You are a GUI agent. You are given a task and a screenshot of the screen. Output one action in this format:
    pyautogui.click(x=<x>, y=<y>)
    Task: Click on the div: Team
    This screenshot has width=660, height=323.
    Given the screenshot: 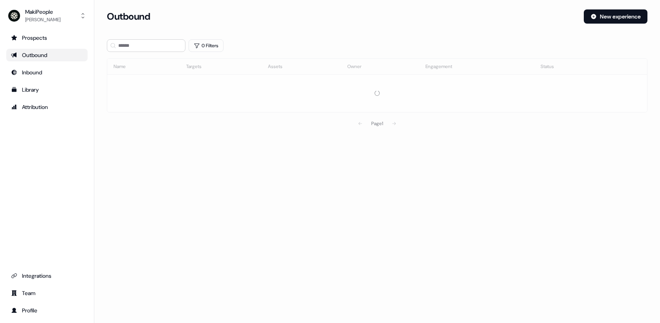 What is the action you would take?
    pyautogui.click(x=47, y=293)
    